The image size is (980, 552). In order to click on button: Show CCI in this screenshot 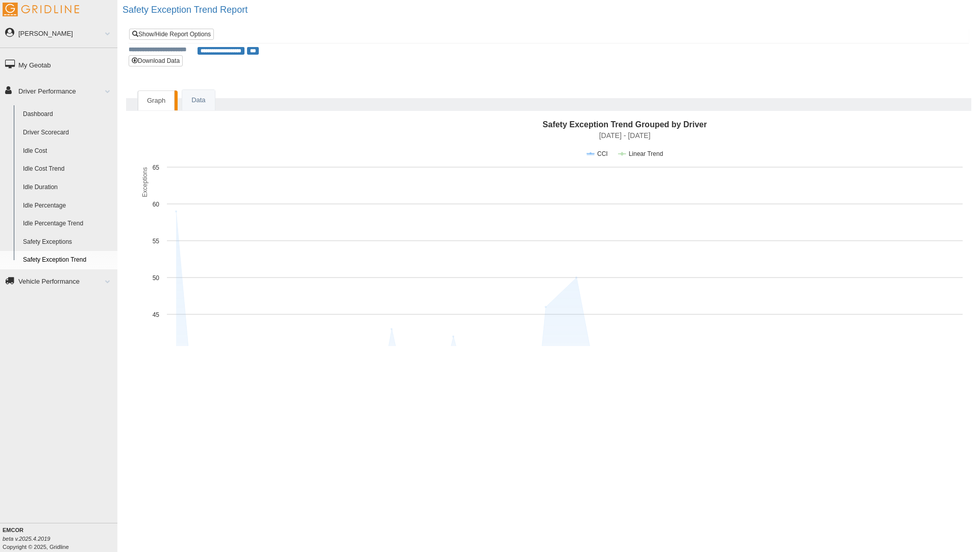, I will do `click(597, 154)`.